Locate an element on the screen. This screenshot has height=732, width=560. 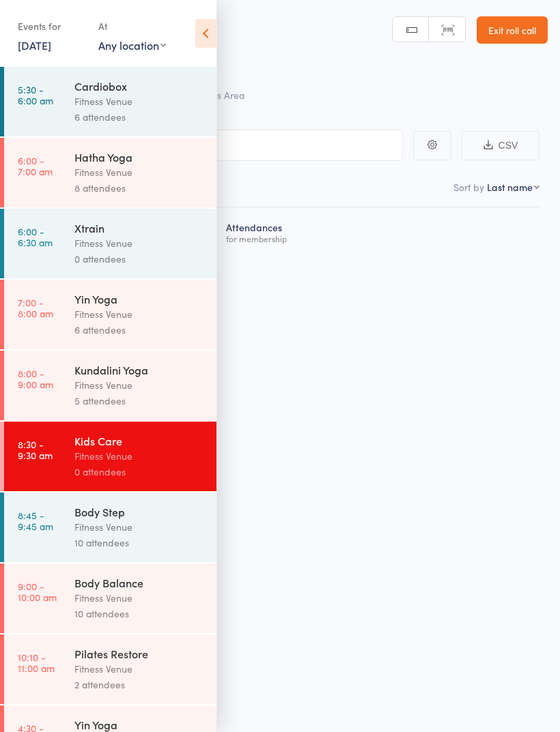
div: for membership is located at coordinates (379, 238).